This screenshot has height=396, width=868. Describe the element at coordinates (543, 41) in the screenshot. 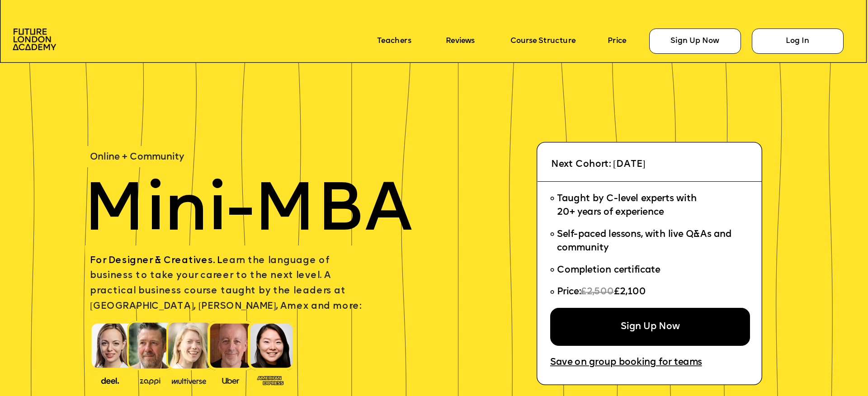

I see `a: Course Structure` at that location.